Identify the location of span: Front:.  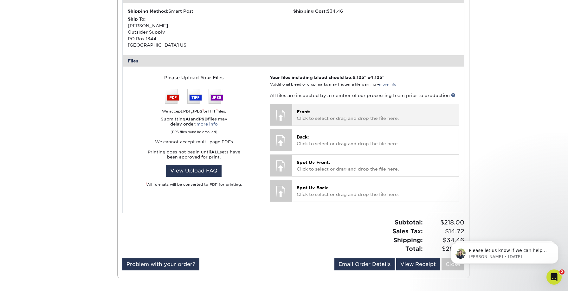
(303, 111).